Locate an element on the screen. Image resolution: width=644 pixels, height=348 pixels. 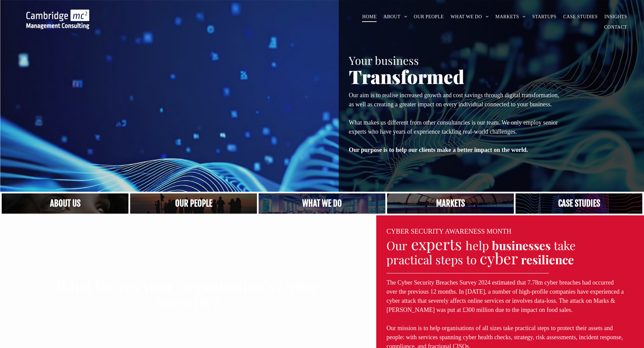
a: STARTUPS is located at coordinates (544, 16).